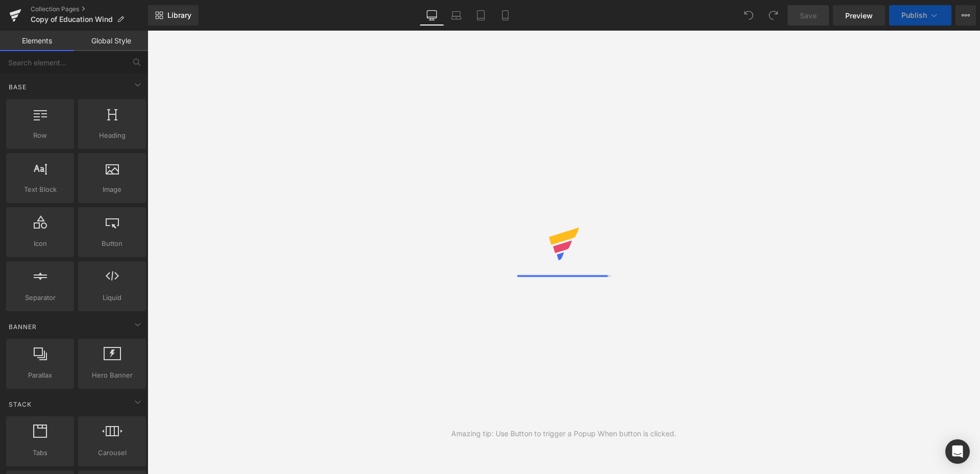  I want to click on span: Liquid, so click(112, 298).